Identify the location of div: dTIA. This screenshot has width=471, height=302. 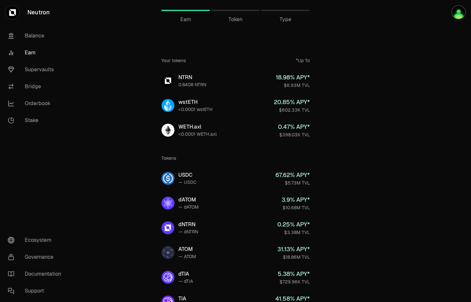
(186, 274).